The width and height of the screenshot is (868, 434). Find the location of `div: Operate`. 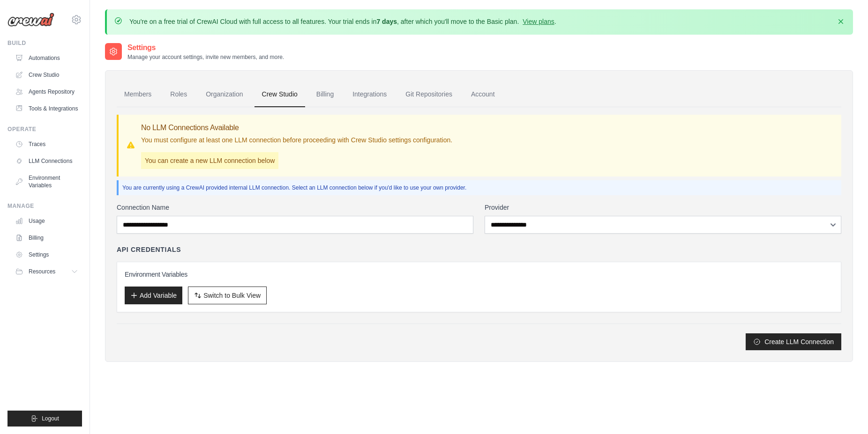

div: Operate is located at coordinates (45, 130).